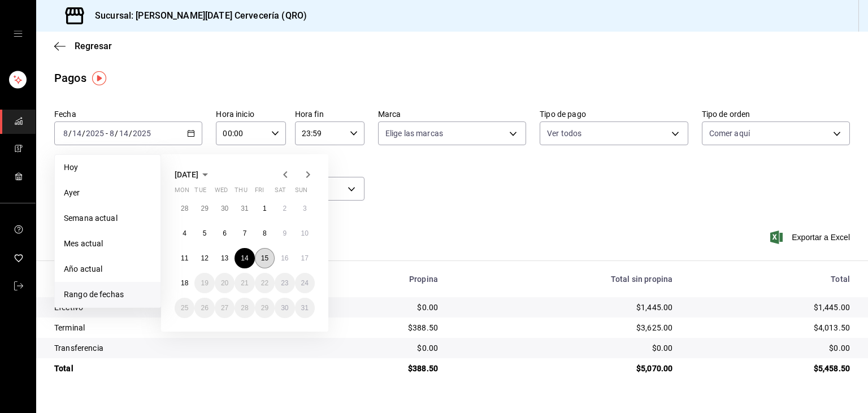 The width and height of the screenshot is (868, 413). I want to click on button: August 26, 2025, so click(204, 308).